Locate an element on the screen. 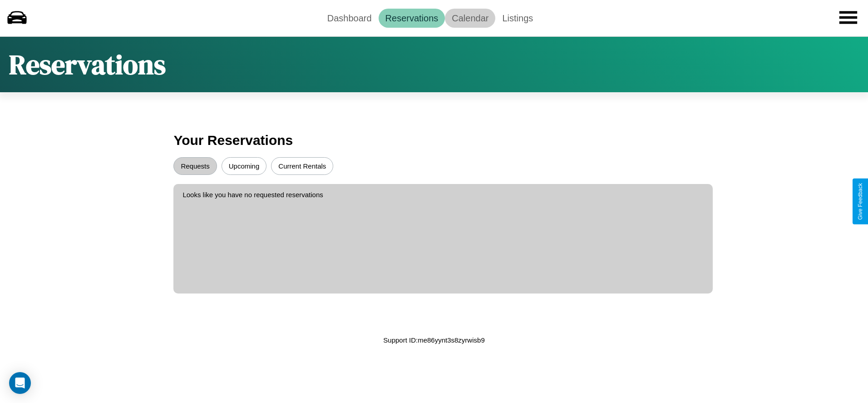  h1: Reservations is located at coordinates (88, 65).